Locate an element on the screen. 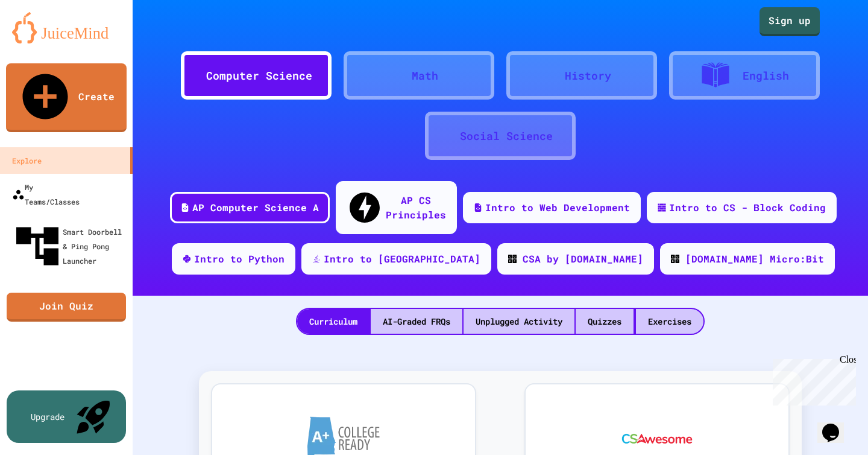 The image size is (868, 455). div: Smart Doorbell & Ping Pong Launcher is located at coordinates (70, 246).